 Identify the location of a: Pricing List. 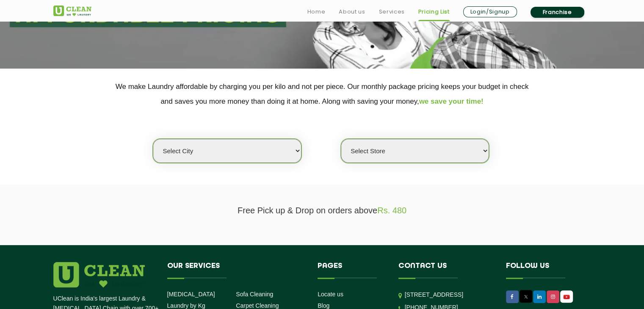
(434, 12).